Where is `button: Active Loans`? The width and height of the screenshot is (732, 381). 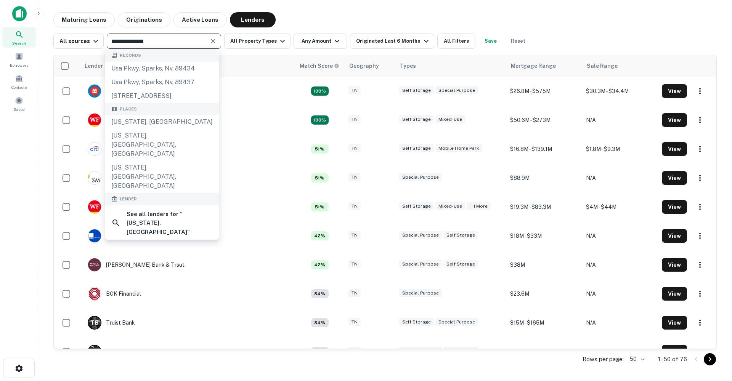
button: Active Loans is located at coordinates (200, 20).